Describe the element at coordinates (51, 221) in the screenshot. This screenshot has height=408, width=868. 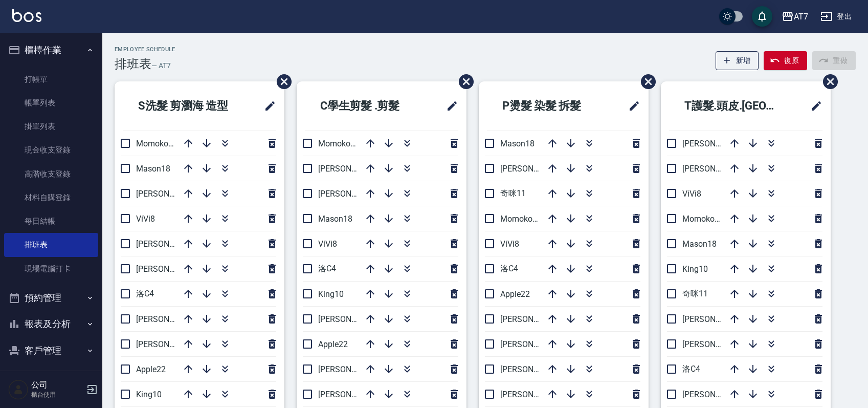
I see `a: 每日結帳` at that location.